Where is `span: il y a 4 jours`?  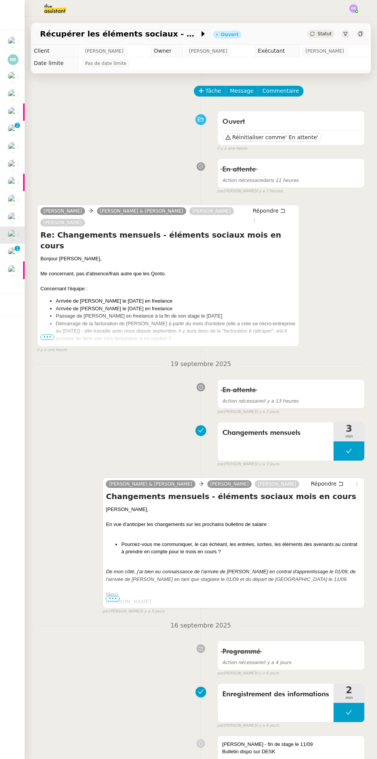
span: il y a 4 jours is located at coordinates (256, 663).